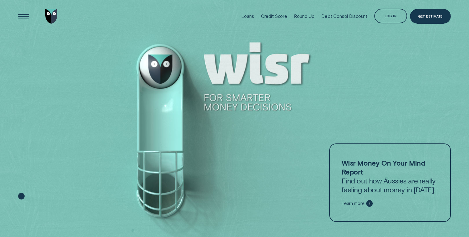 This screenshot has height=237, width=469. I want to click on div: Debt Consol Discount, so click(344, 16).